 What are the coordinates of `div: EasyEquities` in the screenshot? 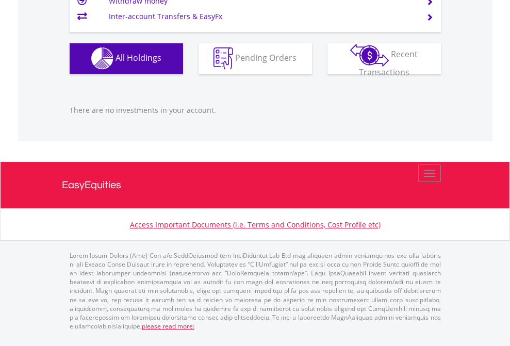 It's located at (255, 185).